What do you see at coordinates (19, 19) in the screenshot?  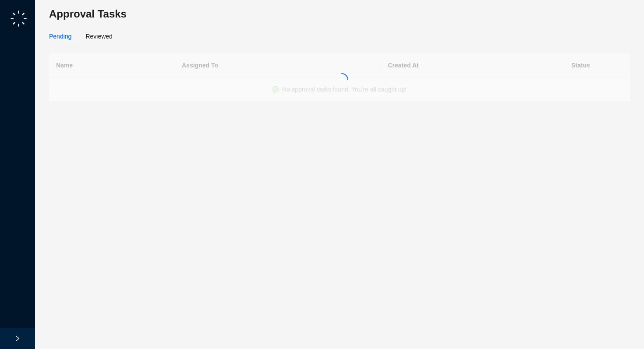 I see `img: logo-small-C4UdH2pc.png` at bounding box center [19, 19].